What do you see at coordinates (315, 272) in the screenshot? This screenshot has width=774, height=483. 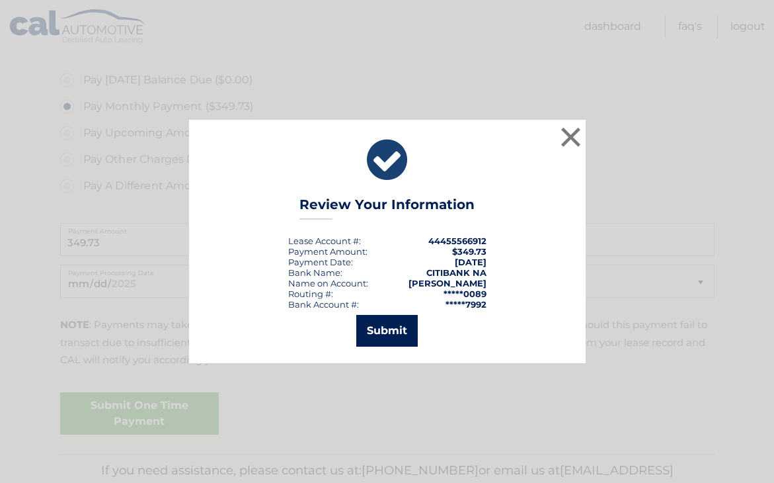 I see `div: Bank Name:` at bounding box center [315, 272].